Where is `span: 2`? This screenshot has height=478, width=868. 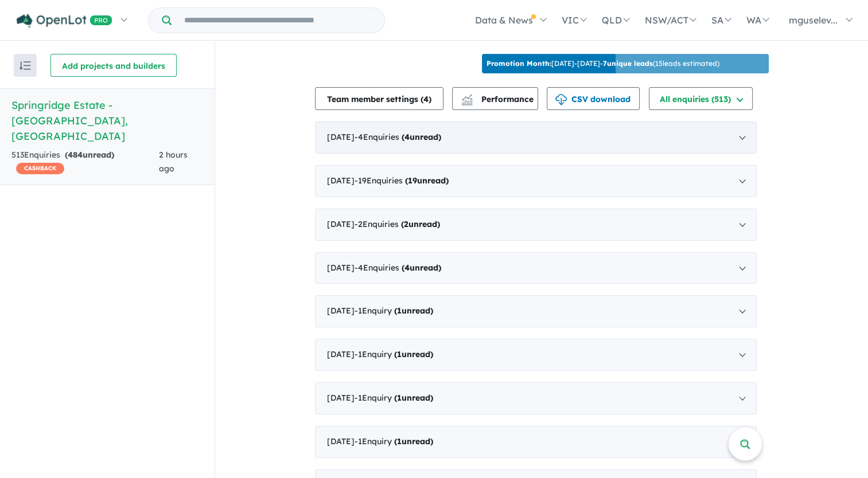
span: 2 is located at coordinates (406, 224).